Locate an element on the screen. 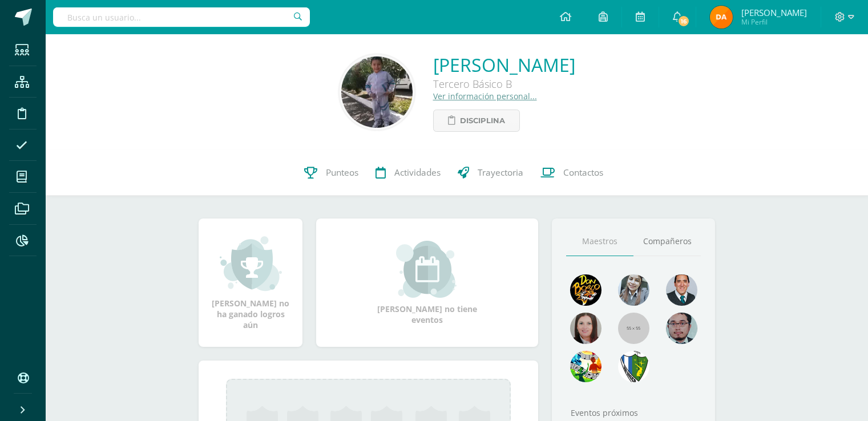 The image size is (868, 421). img: 6e7c8ff660ca3d407ab6d57b0593547c.png is located at coordinates (634, 366).